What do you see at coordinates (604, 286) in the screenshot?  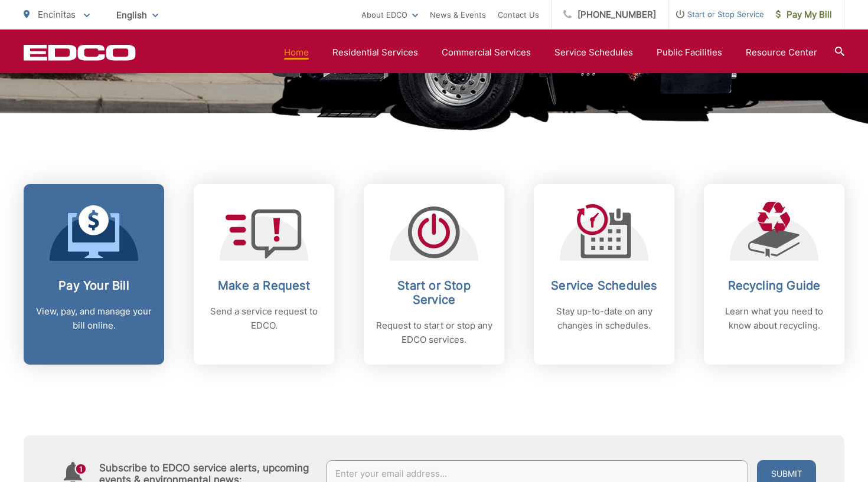 I see `h2: Service Schedules` at bounding box center [604, 286].